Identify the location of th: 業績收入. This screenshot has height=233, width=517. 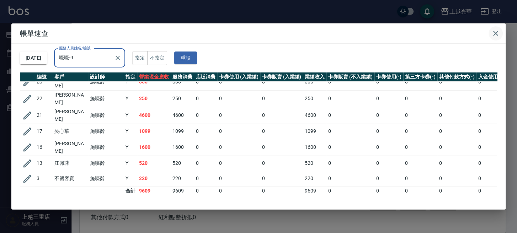
(315, 77).